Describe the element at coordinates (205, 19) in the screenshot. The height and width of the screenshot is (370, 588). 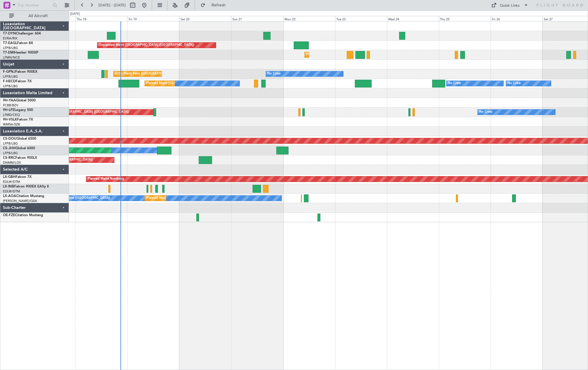
I see `div: Sat 20` at that location.